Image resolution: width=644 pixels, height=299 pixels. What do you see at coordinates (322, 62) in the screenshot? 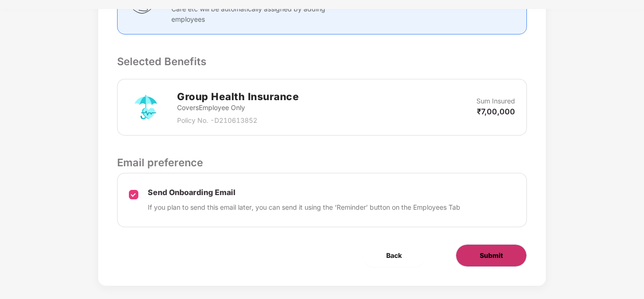
I see `p: Selected Benefits` at bounding box center [322, 62].